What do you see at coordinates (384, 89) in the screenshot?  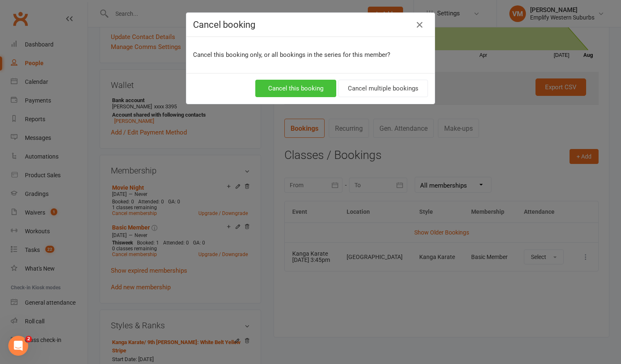 I see `button: Cancel multiple bookings` at bounding box center [384, 89].